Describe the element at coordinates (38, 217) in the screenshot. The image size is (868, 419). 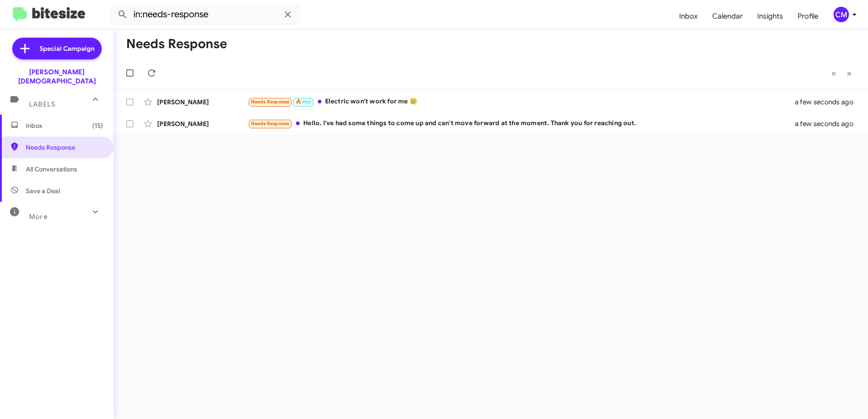
I see `span: More` at that location.